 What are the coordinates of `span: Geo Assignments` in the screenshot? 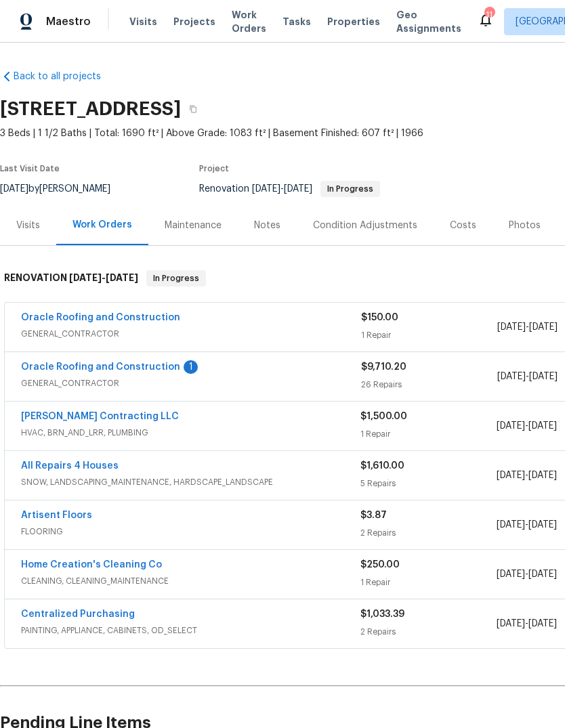 It's located at (428, 21).